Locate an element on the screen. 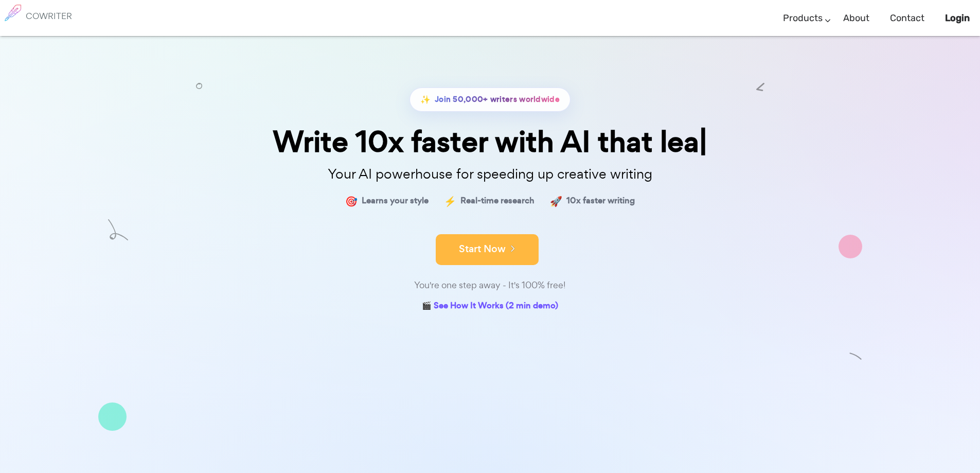  b: Login is located at coordinates (957, 18).